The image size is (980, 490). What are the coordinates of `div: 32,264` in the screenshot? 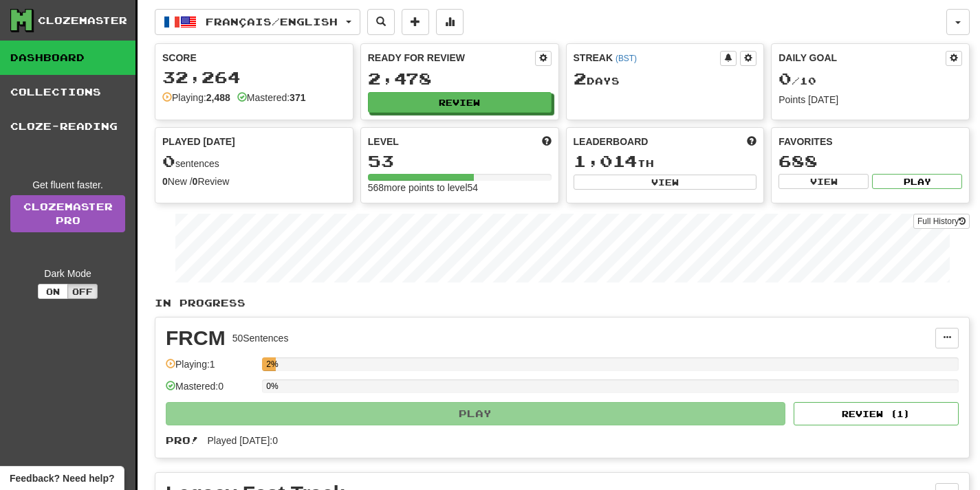 It's located at (254, 77).